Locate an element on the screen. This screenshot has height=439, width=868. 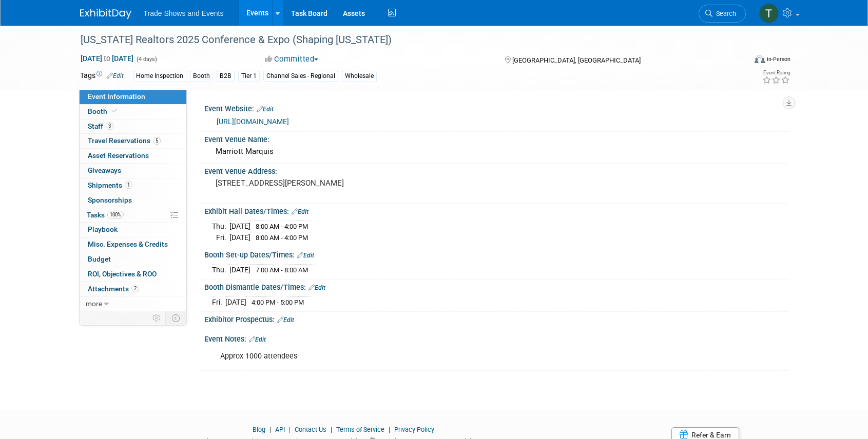
span: Playbook is located at coordinates (103, 229).